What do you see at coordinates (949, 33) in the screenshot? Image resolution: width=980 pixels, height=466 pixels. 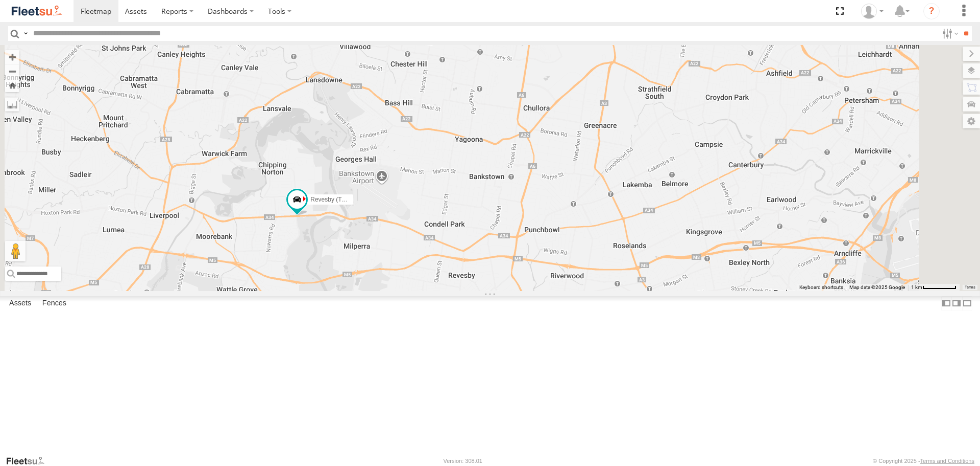 I see `label: Search Filter Options` at bounding box center [949, 33].